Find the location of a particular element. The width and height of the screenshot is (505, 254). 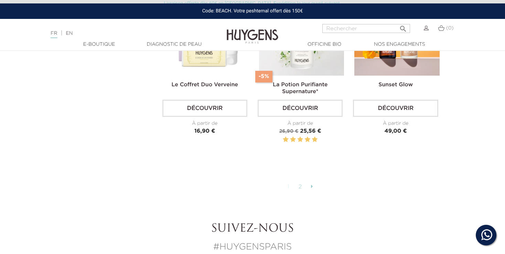

a: La Potion Purifiante Supernature* is located at coordinates (300, 88).